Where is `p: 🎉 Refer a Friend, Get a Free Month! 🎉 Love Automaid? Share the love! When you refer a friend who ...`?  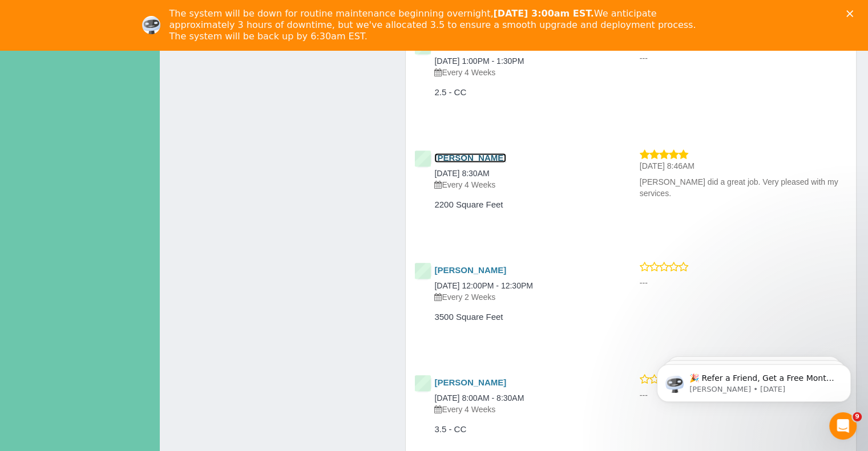
p: 🎉 Refer a Friend, Get a Free Month! 🎉 Love Automaid? Share the love! When you refer a friend who ... is located at coordinates (123, 38).